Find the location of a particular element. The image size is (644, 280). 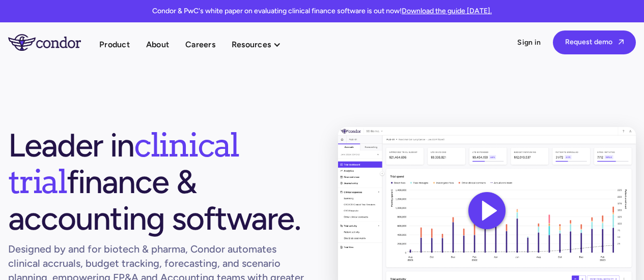

a: About is located at coordinates (158, 44).